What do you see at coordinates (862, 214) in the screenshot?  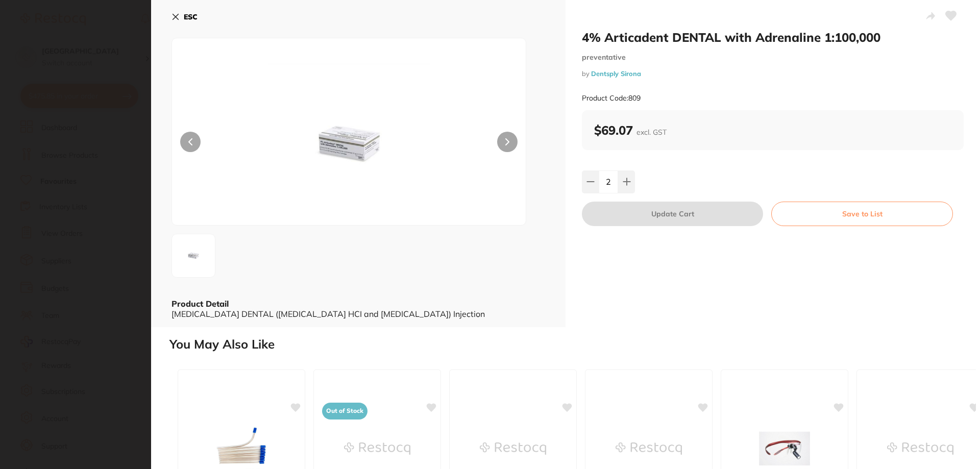 I see `button: Save to List` at bounding box center [862, 214].